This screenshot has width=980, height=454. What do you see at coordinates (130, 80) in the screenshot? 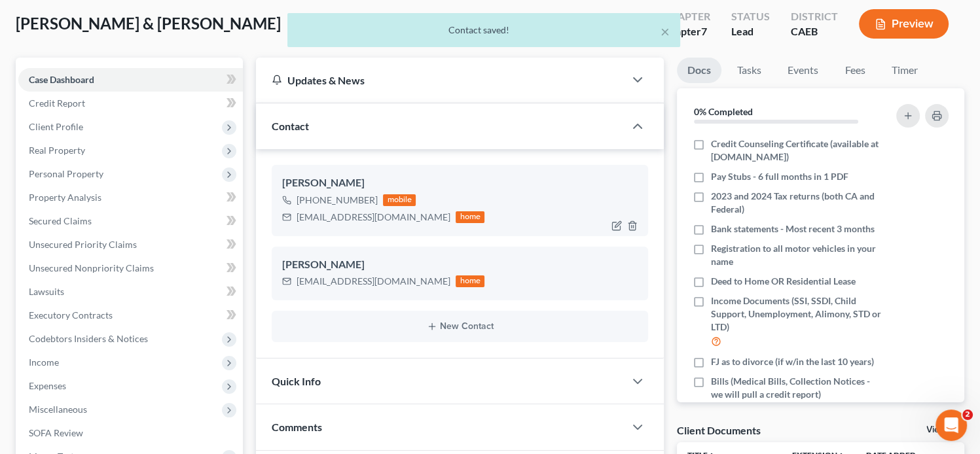
I see `a: Case Dashboard` at bounding box center [130, 80].